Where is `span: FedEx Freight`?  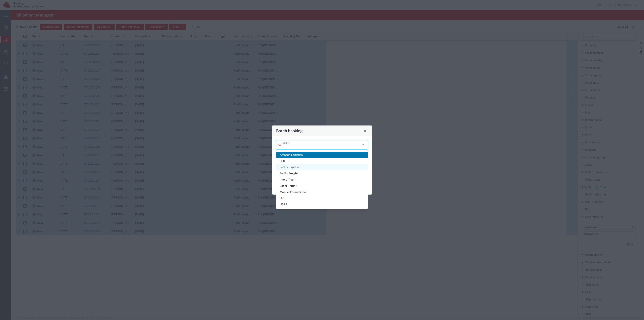 span: FedEx Freight is located at coordinates (322, 173).